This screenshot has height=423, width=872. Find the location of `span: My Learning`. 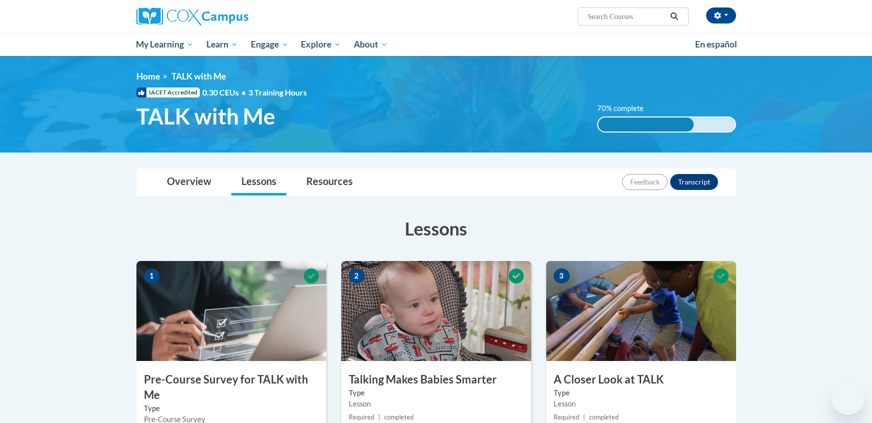

span: My Learning is located at coordinates (164, 44).